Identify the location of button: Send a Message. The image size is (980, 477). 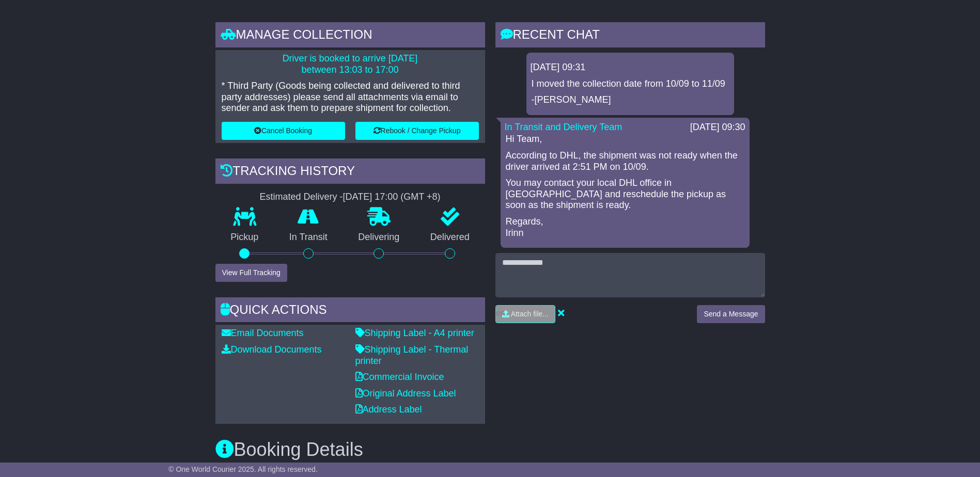
(730, 314).